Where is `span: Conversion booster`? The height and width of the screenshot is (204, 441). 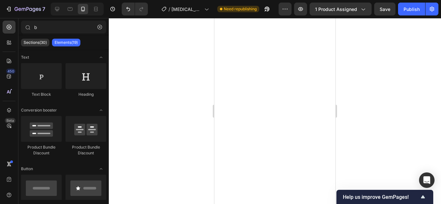 span: Conversion booster is located at coordinates (39, 110).